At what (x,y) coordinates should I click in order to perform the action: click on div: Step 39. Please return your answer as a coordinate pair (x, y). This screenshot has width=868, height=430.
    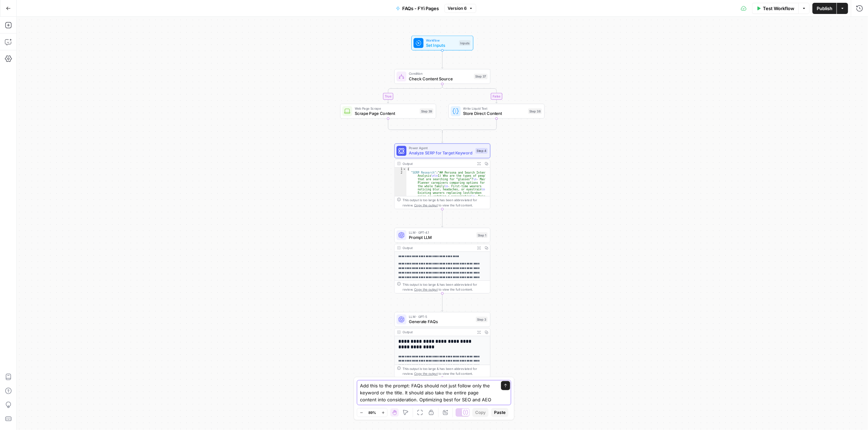
    Looking at the image, I should click on (426, 111).